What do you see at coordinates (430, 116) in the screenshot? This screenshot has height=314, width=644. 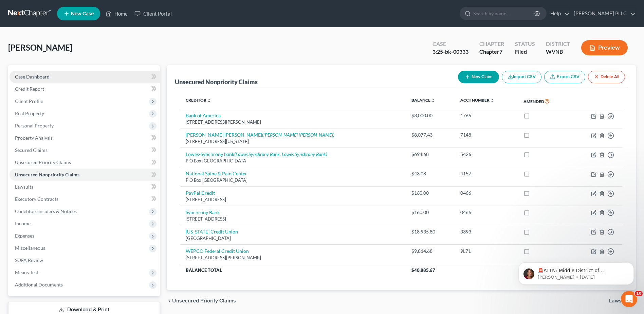 I see `div: $3,000.00` at bounding box center [430, 116].